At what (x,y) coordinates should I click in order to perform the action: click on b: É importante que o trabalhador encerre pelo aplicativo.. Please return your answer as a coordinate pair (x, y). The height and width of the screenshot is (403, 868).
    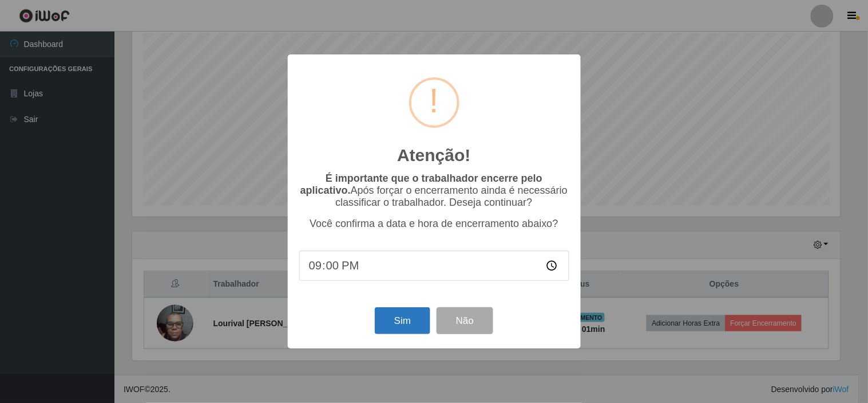
    Looking at the image, I should click on (421, 184).